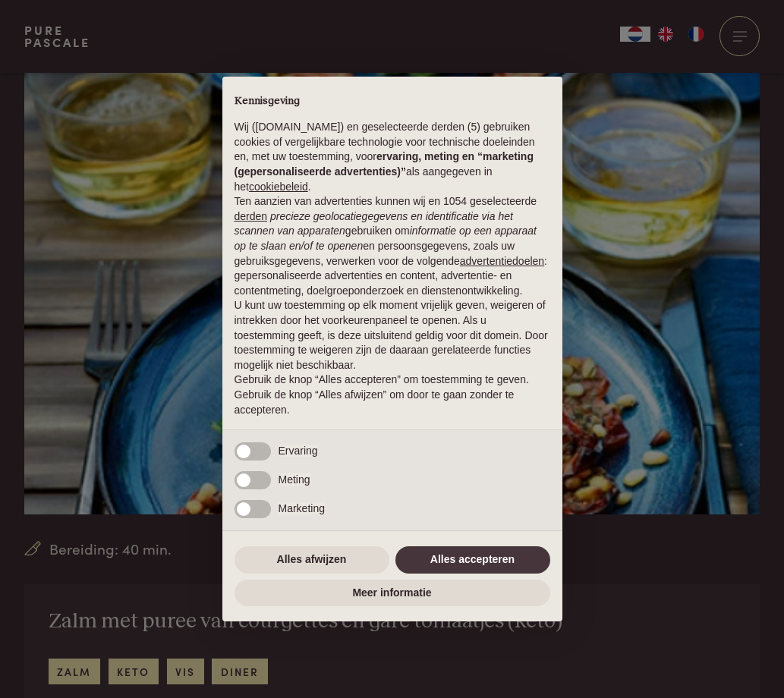 The width and height of the screenshot is (784, 698). Describe the element at coordinates (392, 246) in the screenshot. I see `p: Ten aanzien van advertenties kunnen wij en 1054 geselecteerde gebruiken om en persoonsgegevens, z...` at that location.